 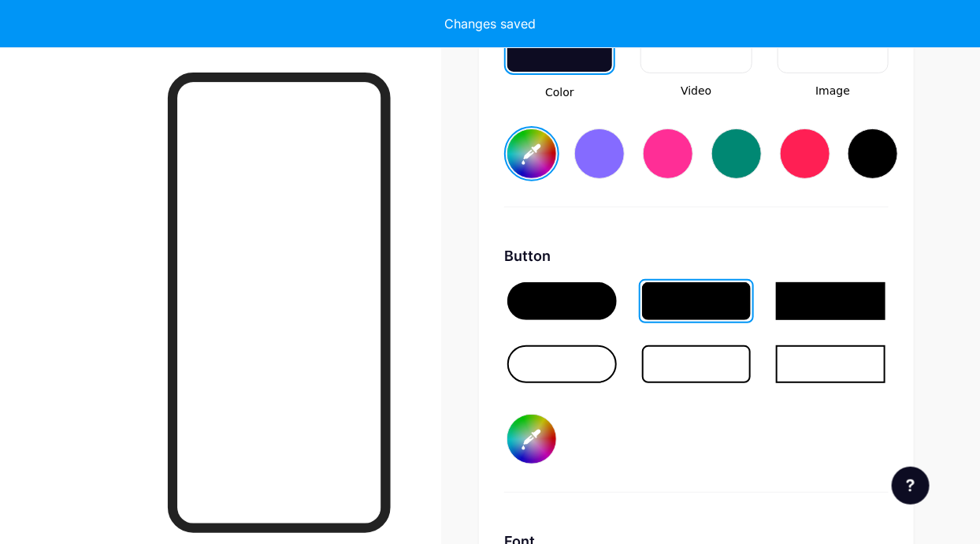 I want to click on span: Image, so click(x=833, y=91).